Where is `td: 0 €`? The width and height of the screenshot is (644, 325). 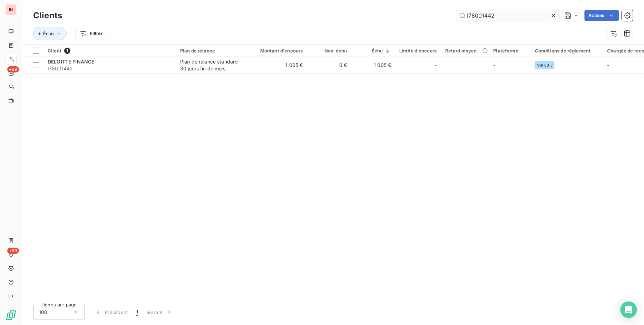
td: 0 € is located at coordinates (329, 65).